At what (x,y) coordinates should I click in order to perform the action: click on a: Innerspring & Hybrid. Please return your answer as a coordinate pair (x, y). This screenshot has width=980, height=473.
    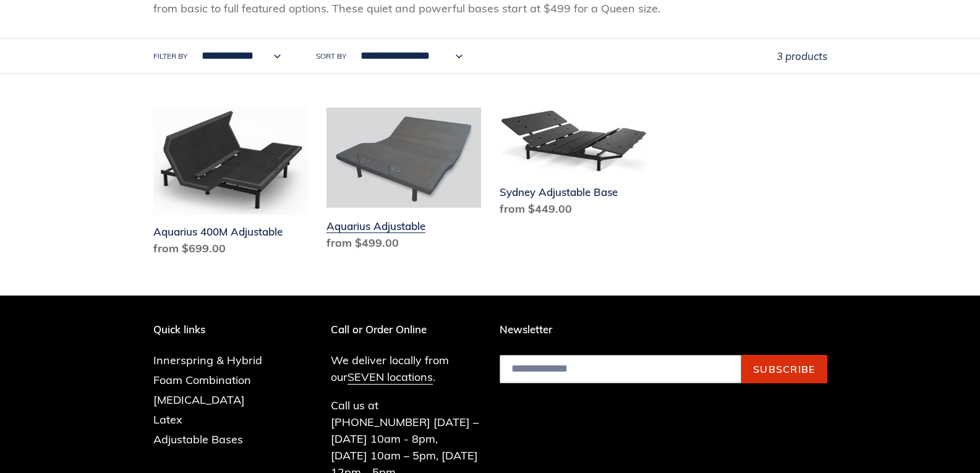
    Looking at the image, I should click on (208, 360).